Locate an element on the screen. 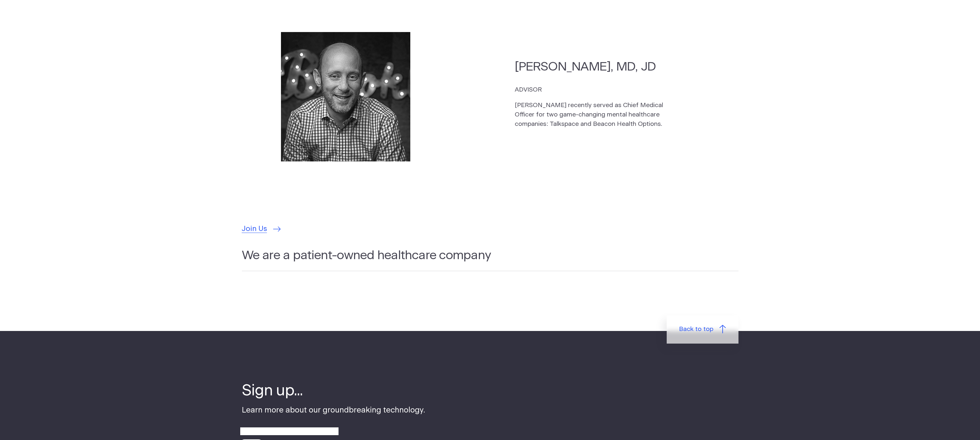 The image size is (980, 440). p: ADVISOR is located at coordinates (594, 90).